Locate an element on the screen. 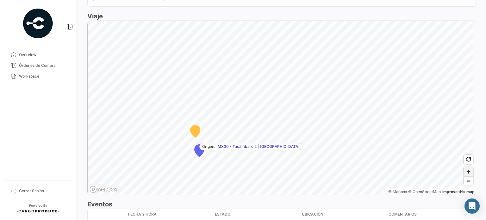  span: Cerrar Sesión is located at coordinates (44, 191).